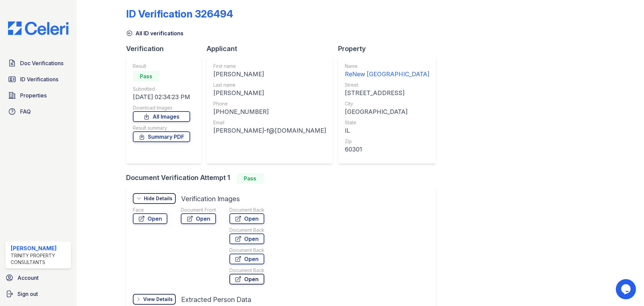 The height and width of the screenshot is (306, 644). What do you see at coordinates (161, 108) in the screenshot?
I see `div: Download Images` at bounding box center [161, 108].